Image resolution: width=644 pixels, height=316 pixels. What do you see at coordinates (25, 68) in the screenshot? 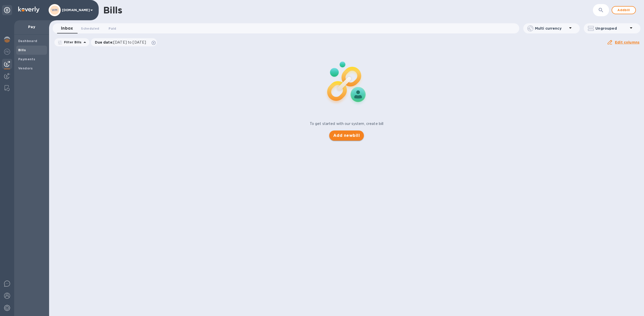
I see `b: Vendors` at bounding box center [25, 68].